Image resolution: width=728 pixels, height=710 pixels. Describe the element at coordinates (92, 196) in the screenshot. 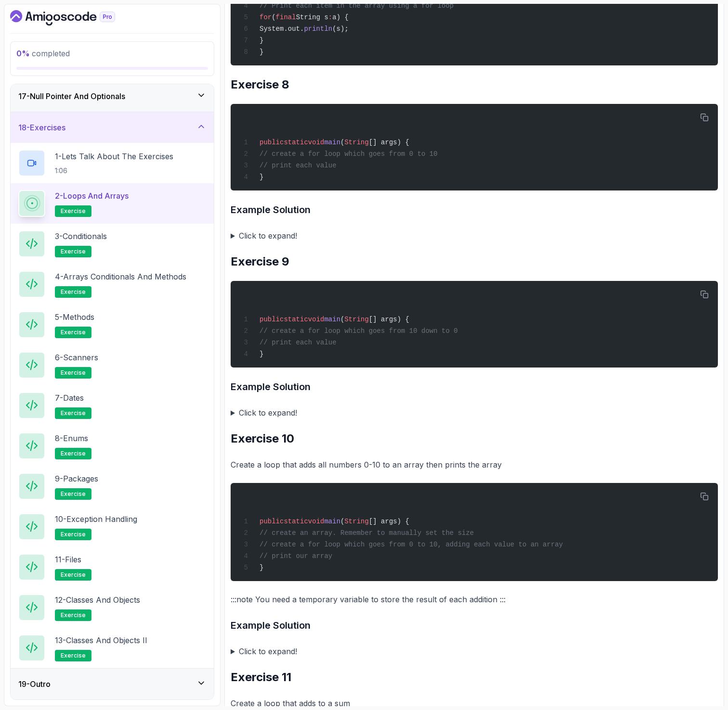

I see `p: 2 - Loops and Arrays` at that location.